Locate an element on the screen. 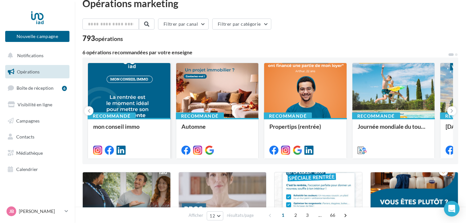 The height and width of the screenshot is (223, 466). a: Campagnes is located at coordinates (37, 121).